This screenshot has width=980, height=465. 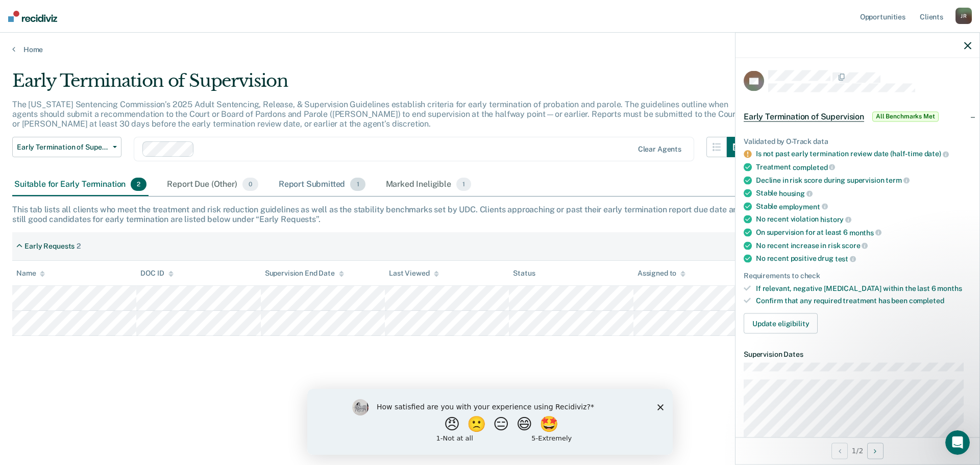 What do you see at coordinates (964, 16) in the screenshot?
I see `div: J R` at bounding box center [964, 16].